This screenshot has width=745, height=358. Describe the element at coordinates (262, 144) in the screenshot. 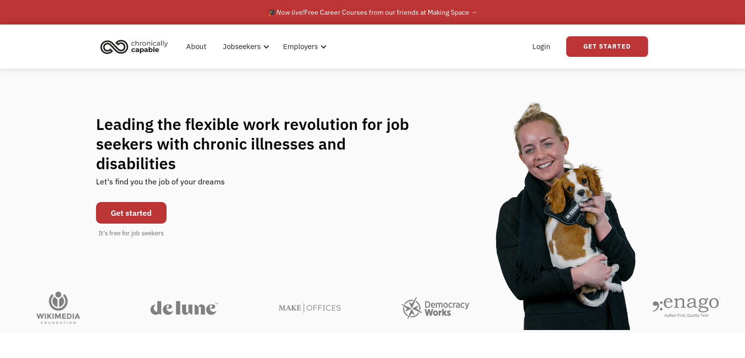

I see `h1: Leading the flexible work revolution for job seekers with chronic illnesses and disabilities` at that location.